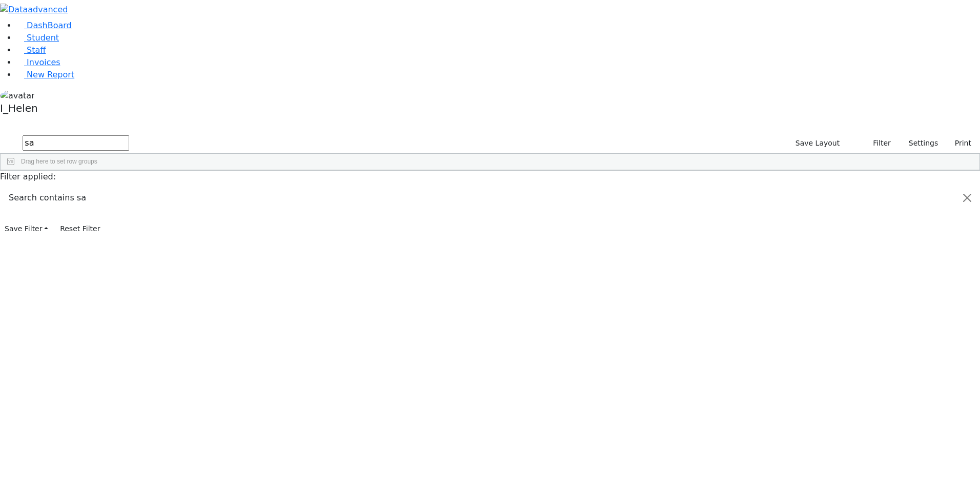 This screenshot has width=980, height=489. Describe the element at coordinates (967, 197) in the screenshot. I see `button: Close` at that location.